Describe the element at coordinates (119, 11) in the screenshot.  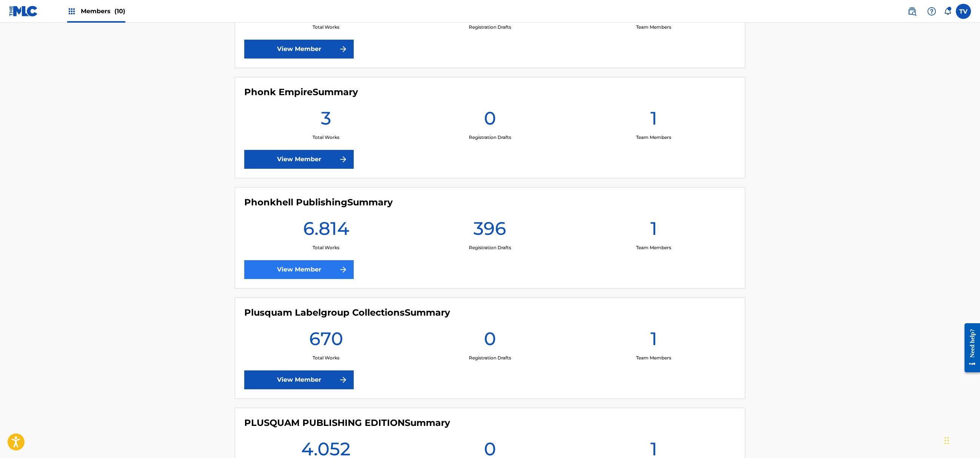
I see `span: (10)` at that location.